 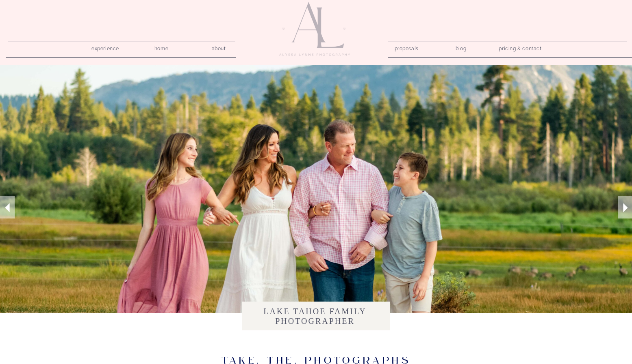 I want to click on nav: home, so click(x=161, y=47).